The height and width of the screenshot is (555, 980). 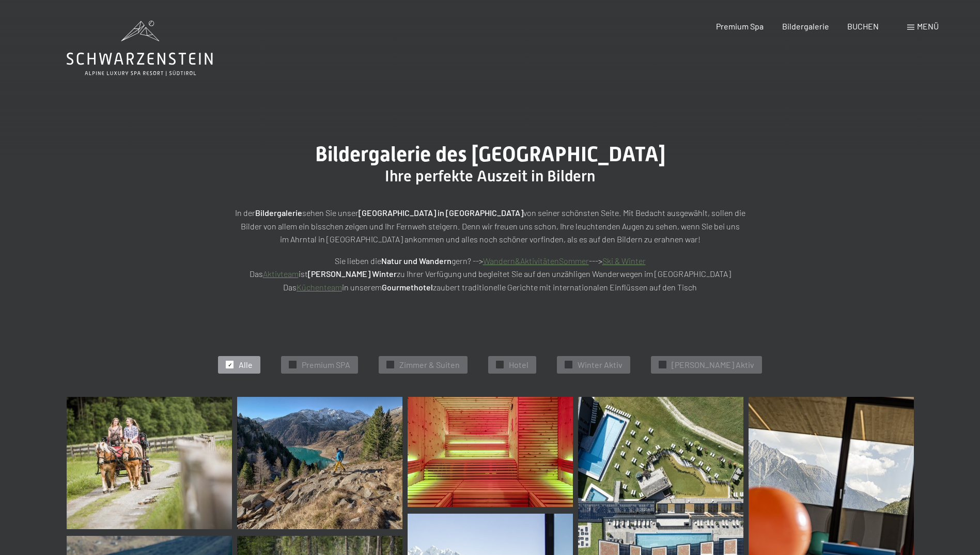 What do you see at coordinates (490, 274) in the screenshot?
I see `p: Sie lieben die gern? --> ---> Das ist zu Ihrer Verfügung und begleitet Sie auf den unzähligen Wan...` at bounding box center [490, 274].